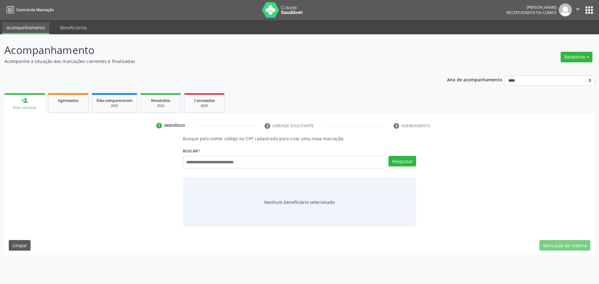 The height and width of the screenshot is (284, 599). I want to click on button: apps, so click(589, 10).